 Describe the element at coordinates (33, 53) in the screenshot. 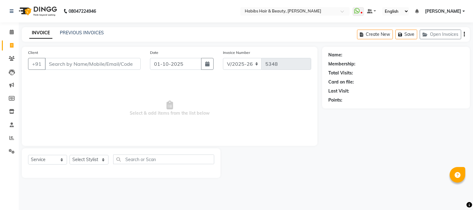

I see `label: Client` at that location.